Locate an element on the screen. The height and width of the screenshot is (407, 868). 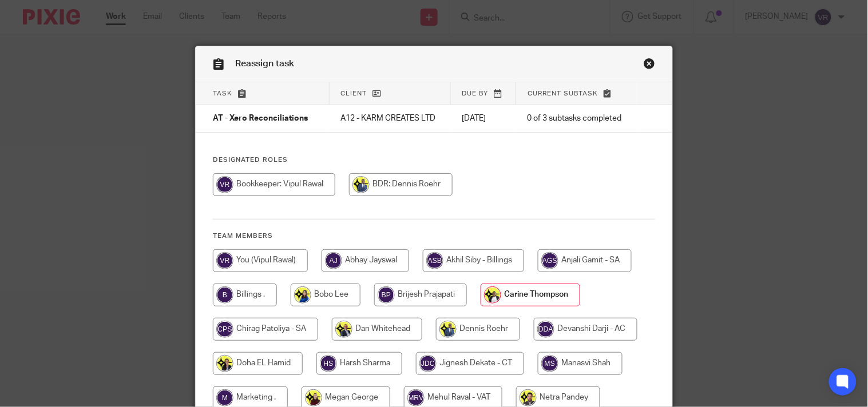
h4: Designated Roles is located at coordinates (434, 161).